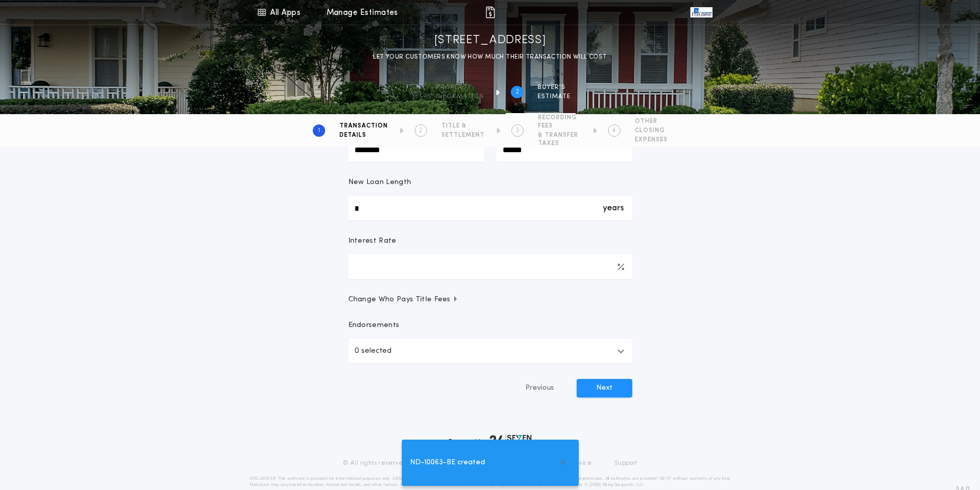 The height and width of the screenshot is (490, 980). Describe the element at coordinates (463, 126) in the screenshot. I see `span: TITLE &` at that location.